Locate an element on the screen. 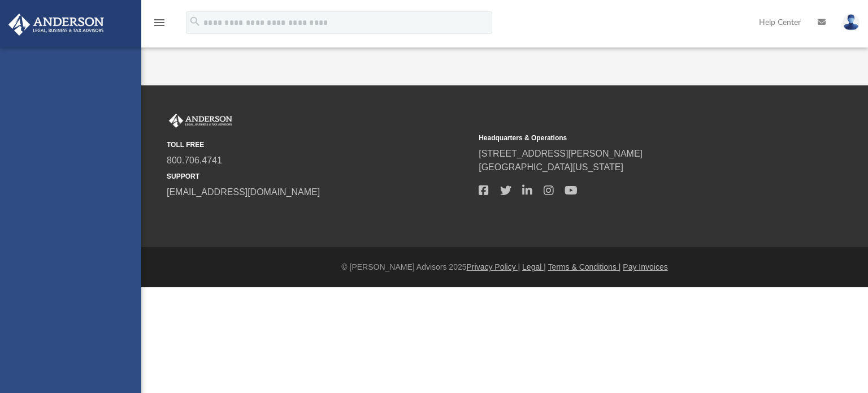  i: menu is located at coordinates (159, 22).